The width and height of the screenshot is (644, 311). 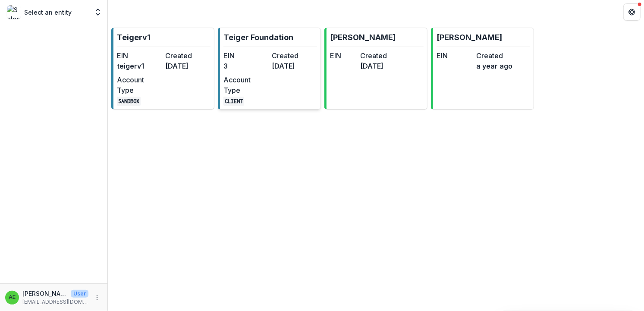 What do you see at coordinates (259, 37) in the screenshot?
I see `p: Teiger Foundation` at bounding box center [259, 37].